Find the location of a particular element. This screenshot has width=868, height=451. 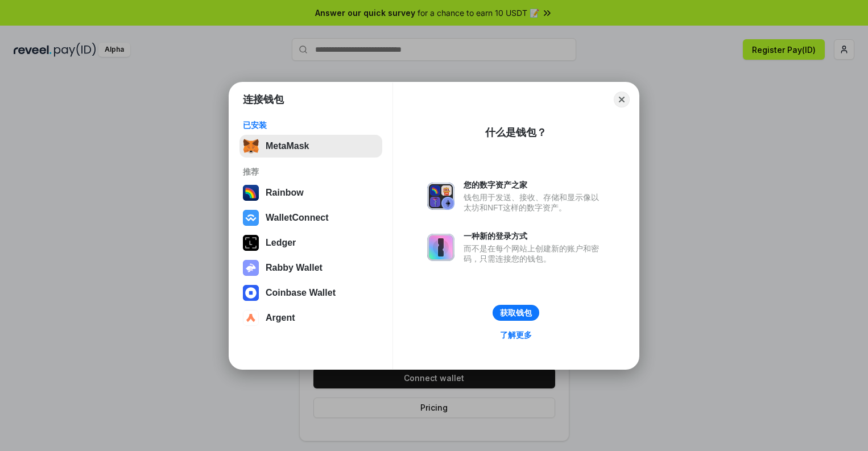

button: Rainbow is located at coordinates (311, 193).